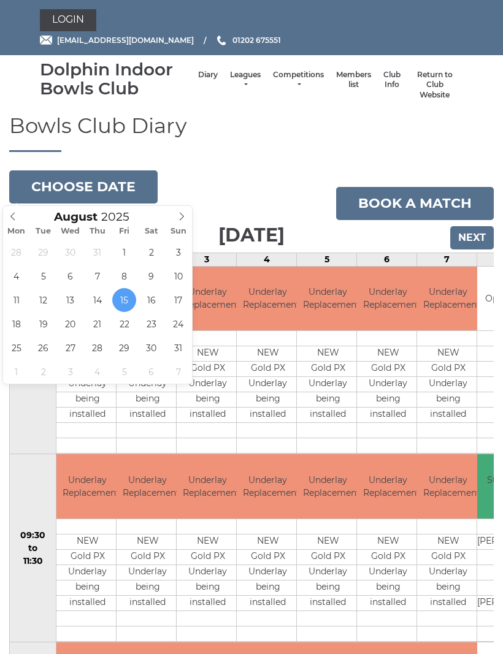 This screenshot has height=654, width=503. Describe the element at coordinates (435, 85) in the screenshot. I see `a: Return to Club Website` at that location.